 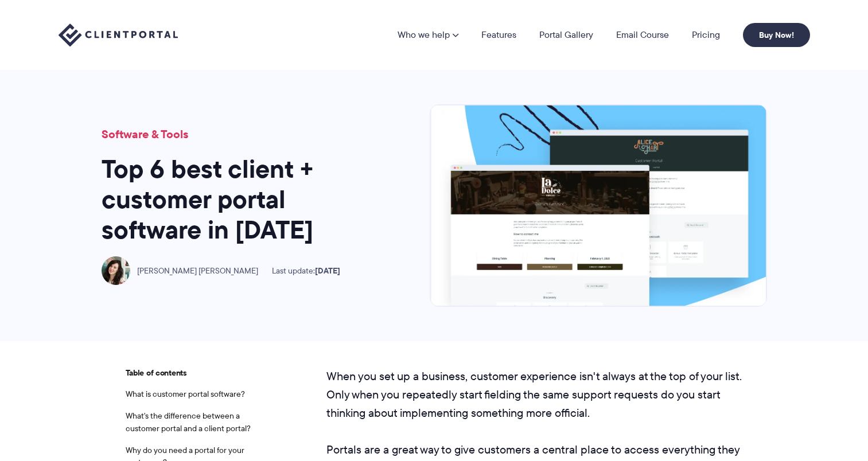 I want to click on a: Features, so click(x=498, y=35).